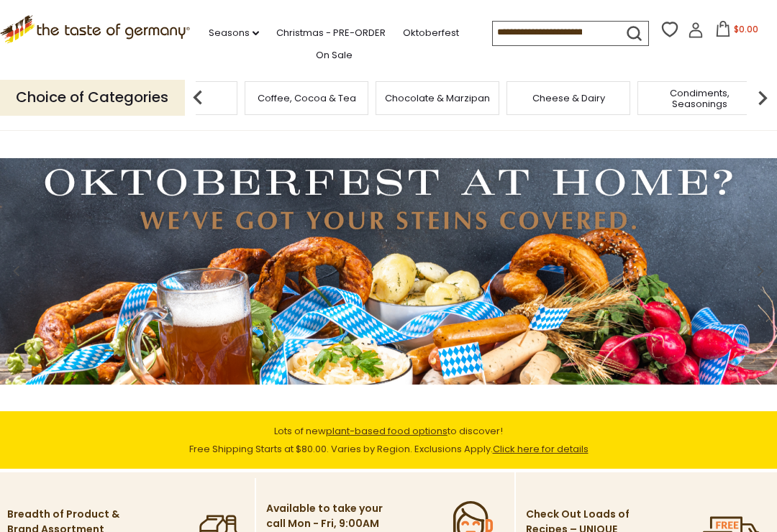 The height and width of the screenshot is (532, 777). Describe the element at coordinates (306, 98) in the screenshot. I see `span: Coffee, Cocoa & Tea` at that location.